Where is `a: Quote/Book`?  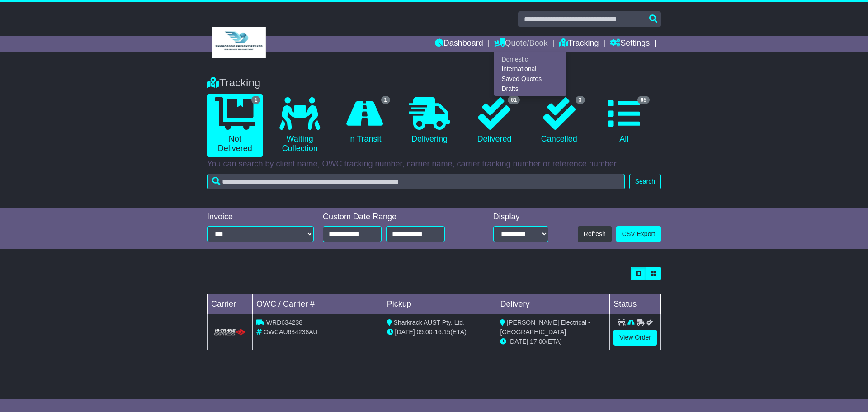 a: Quote/Book is located at coordinates (521, 44).